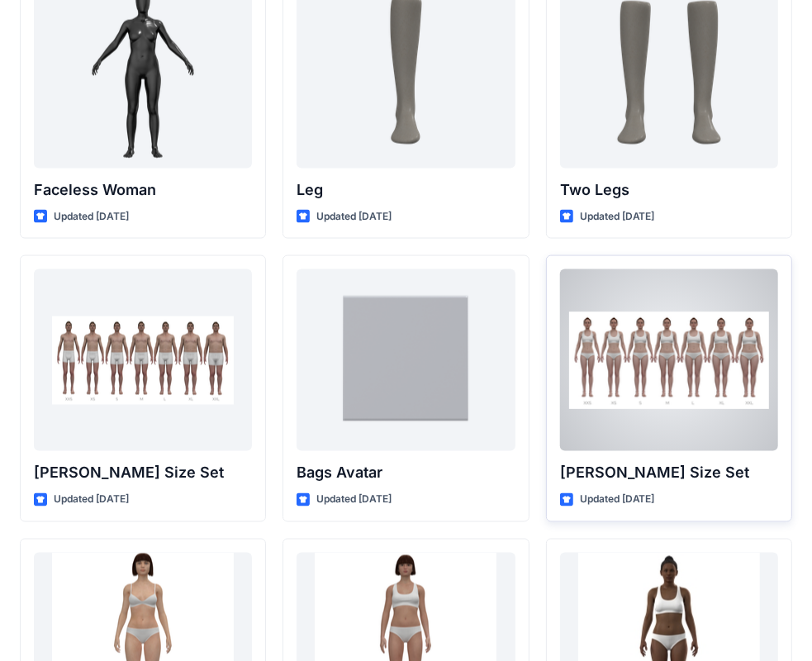  What do you see at coordinates (669, 190) in the screenshot?
I see `p: Two Legs` at bounding box center [669, 190].